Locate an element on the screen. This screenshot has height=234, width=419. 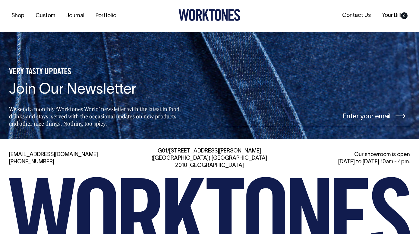
a: Portfolio is located at coordinates (106, 16).